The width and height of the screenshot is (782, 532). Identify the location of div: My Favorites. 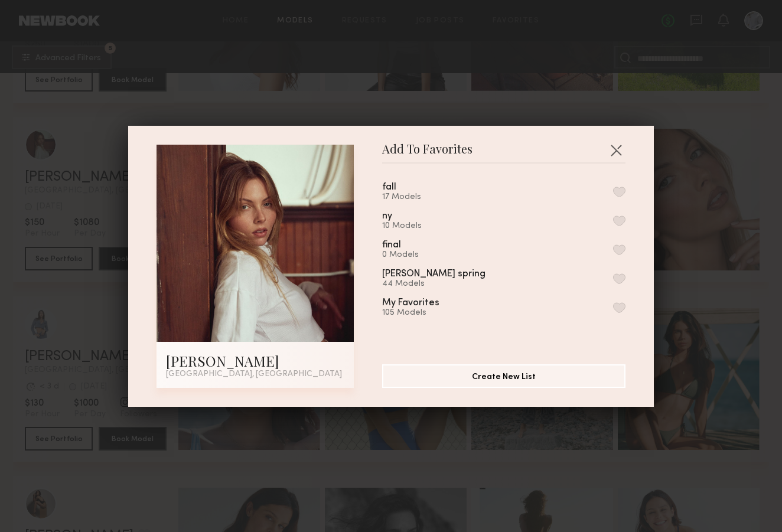
(411, 303).